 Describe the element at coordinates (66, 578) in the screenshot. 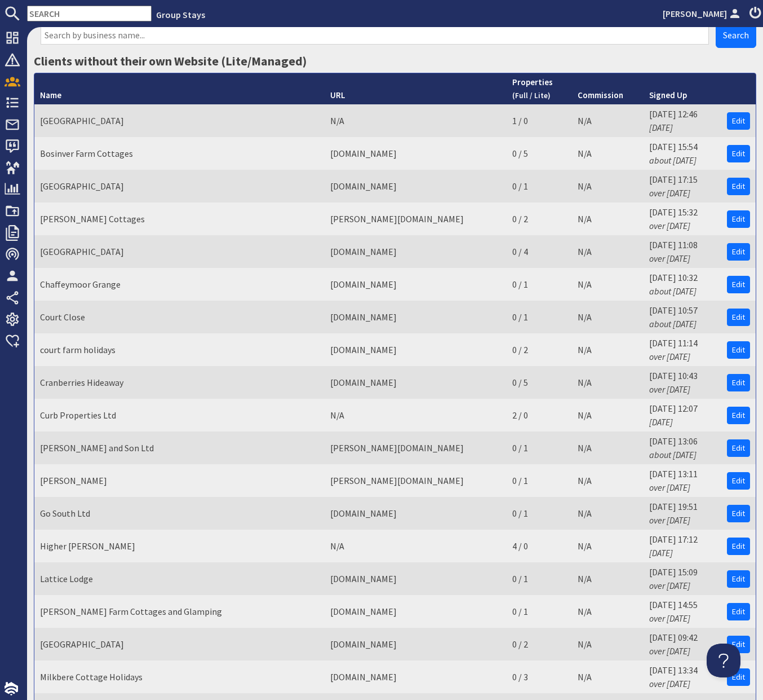

I see `a: Lattice Lodge` at that location.